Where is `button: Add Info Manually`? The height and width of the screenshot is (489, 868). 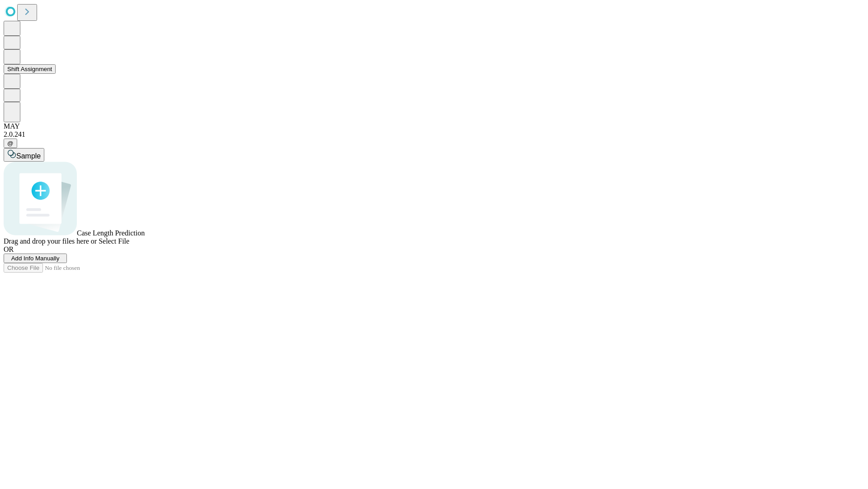
button: Add Info Manually is located at coordinates (35, 258).